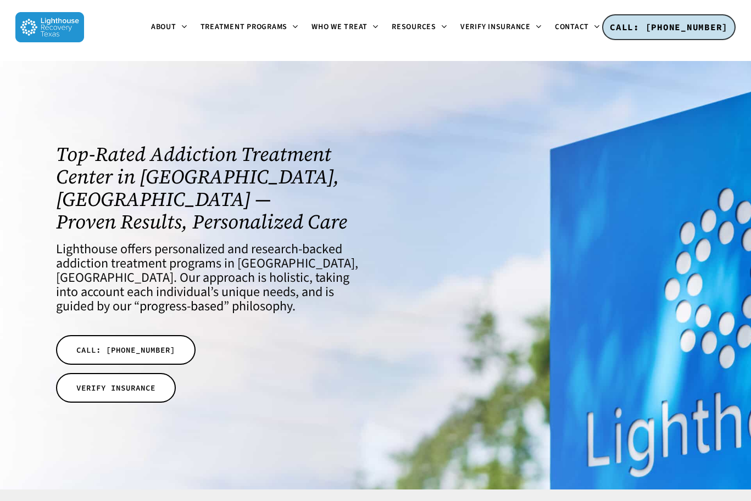  I want to click on a: Contact, so click(578, 27).